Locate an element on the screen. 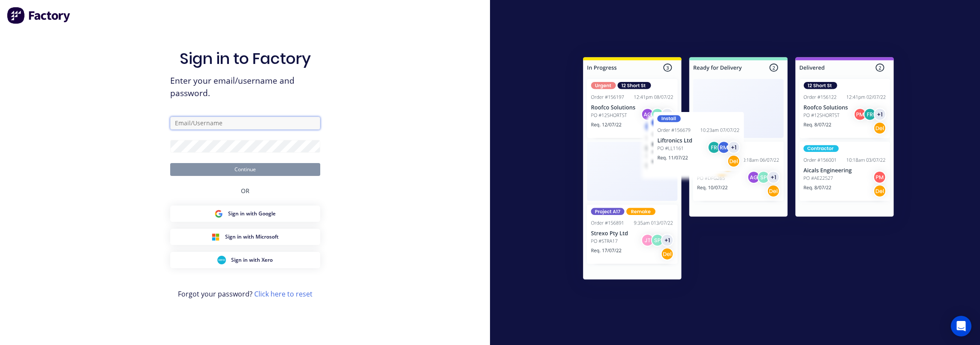  span: Sign in with Google is located at coordinates (252, 213).